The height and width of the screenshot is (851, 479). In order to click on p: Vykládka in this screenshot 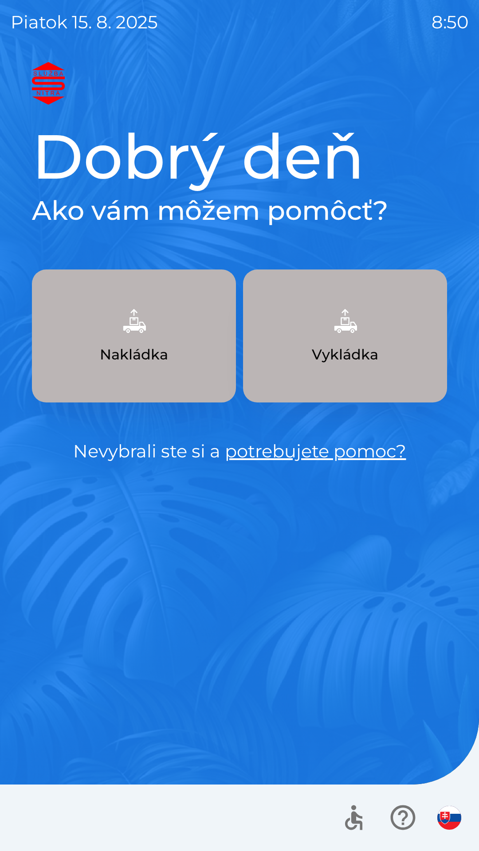, I will do `click(345, 355)`.